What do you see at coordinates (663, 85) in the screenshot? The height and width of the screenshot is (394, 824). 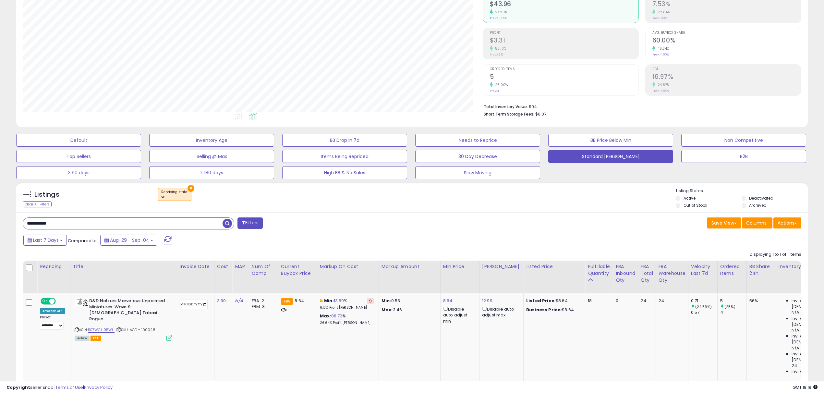 I see `small: 24.87%` at bounding box center [663, 85].